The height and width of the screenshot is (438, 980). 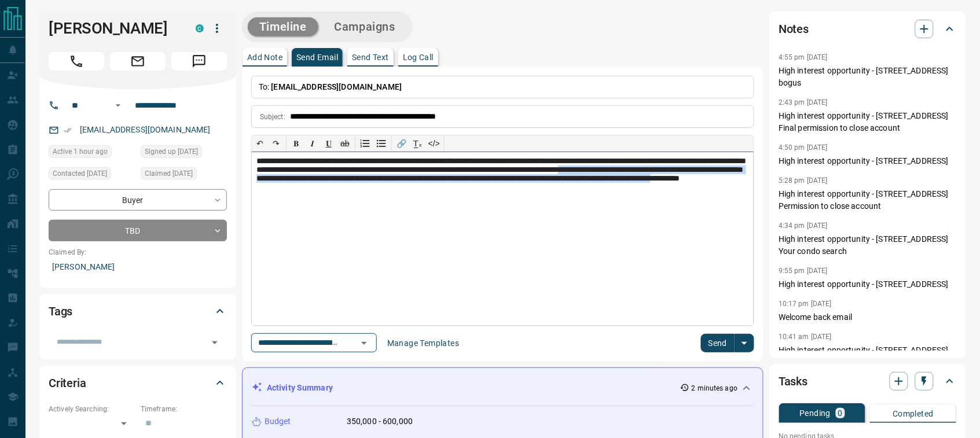 What do you see at coordinates (300, 387) in the screenshot?
I see `p: Activity Summary` at bounding box center [300, 387].